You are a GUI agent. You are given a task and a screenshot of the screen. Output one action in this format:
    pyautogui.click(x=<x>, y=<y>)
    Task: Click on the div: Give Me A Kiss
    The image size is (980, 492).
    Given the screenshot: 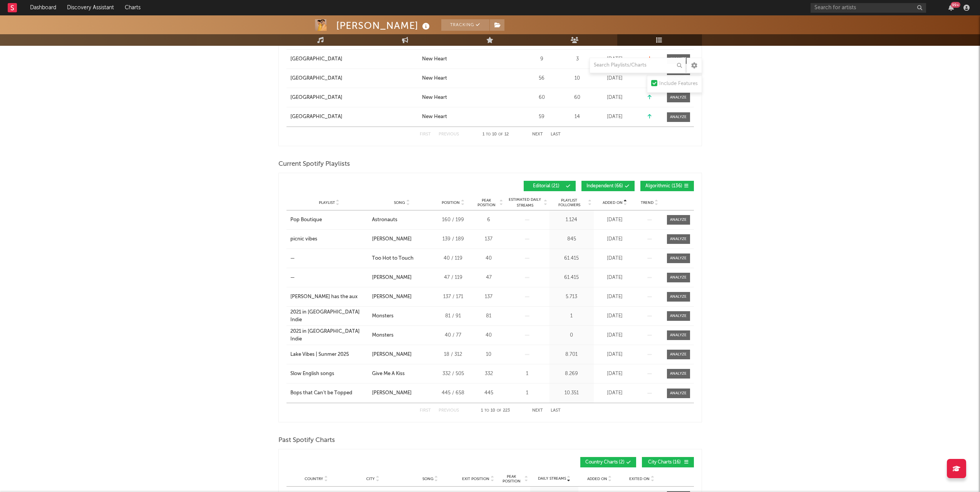 What is the action you would take?
    pyautogui.click(x=388, y=374)
    